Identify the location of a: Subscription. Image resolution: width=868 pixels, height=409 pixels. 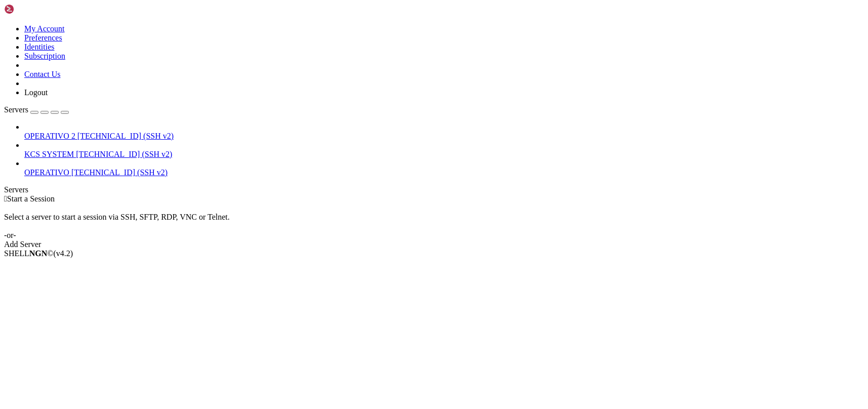
(44, 55).